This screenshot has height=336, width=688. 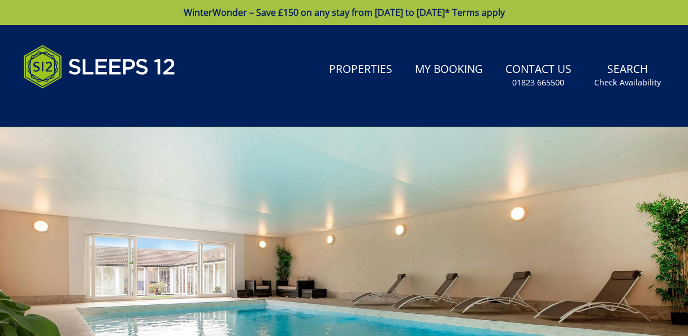 What do you see at coordinates (100, 67) in the screenshot?
I see `img: Sleeps 12` at bounding box center [100, 67].